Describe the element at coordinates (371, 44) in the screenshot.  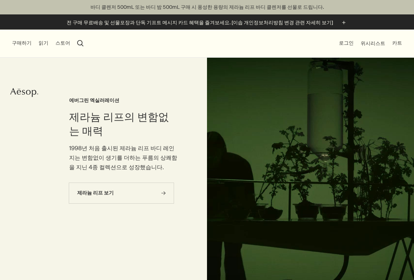
I see `nav: supplementary` at that location.